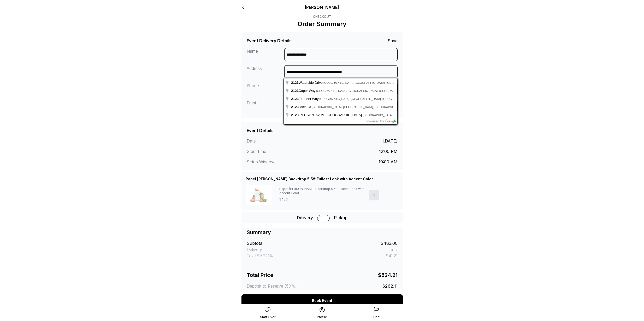 This screenshot has width=644, height=321. Describe the element at coordinates (322, 24) in the screenshot. I see `p: Order Summary` at that location.